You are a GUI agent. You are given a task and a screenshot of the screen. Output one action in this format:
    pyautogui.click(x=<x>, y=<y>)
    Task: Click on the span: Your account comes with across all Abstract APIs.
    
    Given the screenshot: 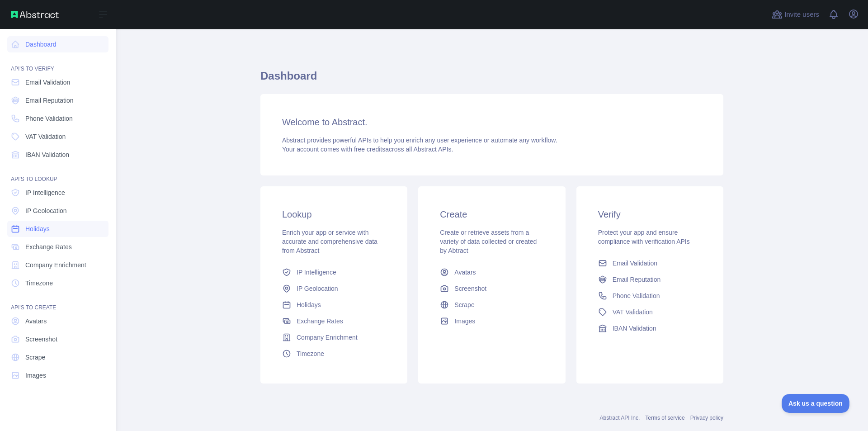 What is the action you would take?
    pyautogui.click(x=368, y=149)
    